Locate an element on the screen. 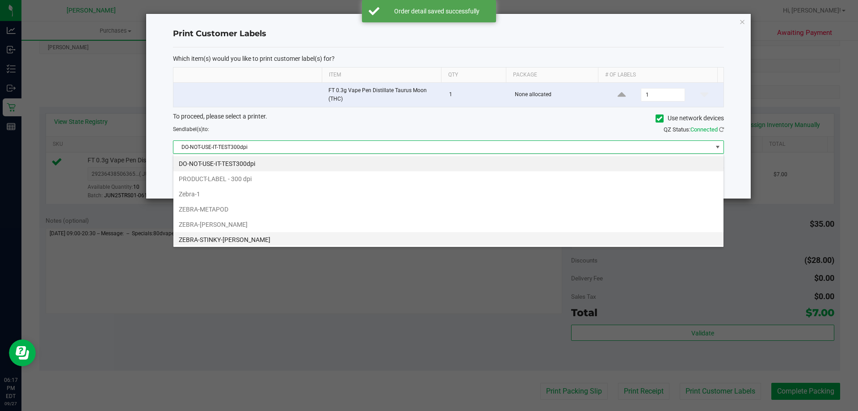 The width and height of the screenshot is (858, 411). th: Package is located at coordinates (552, 75).